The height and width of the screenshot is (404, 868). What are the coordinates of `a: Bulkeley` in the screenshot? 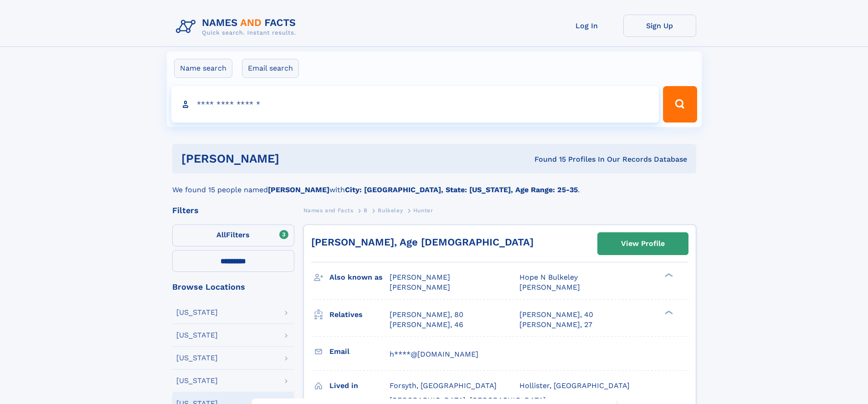 It's located at (390, 210).